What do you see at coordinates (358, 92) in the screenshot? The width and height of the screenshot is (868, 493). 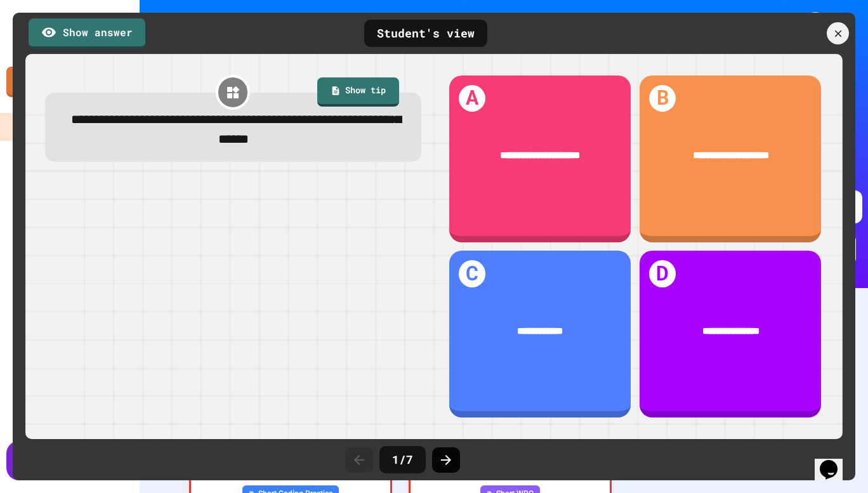 I see `a: Show tip` at bounding box center [358, 92].